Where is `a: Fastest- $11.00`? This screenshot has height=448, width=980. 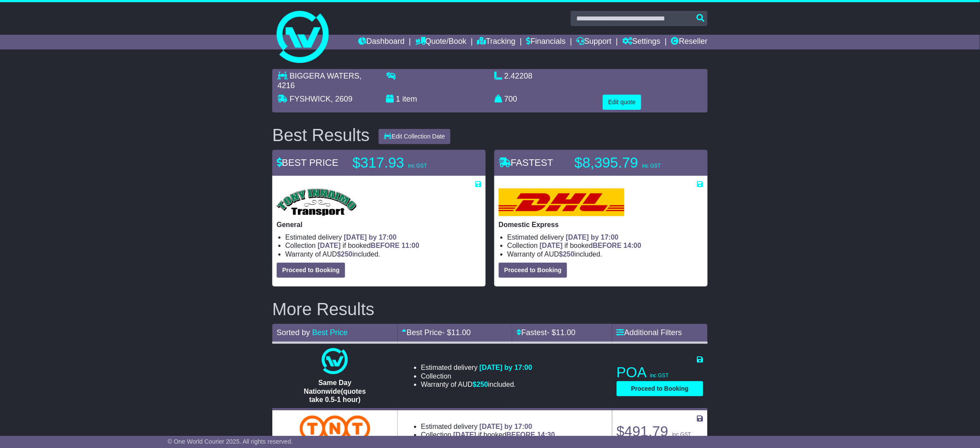
a: Fastest- $11.00 is located at coordinates (546, 332).